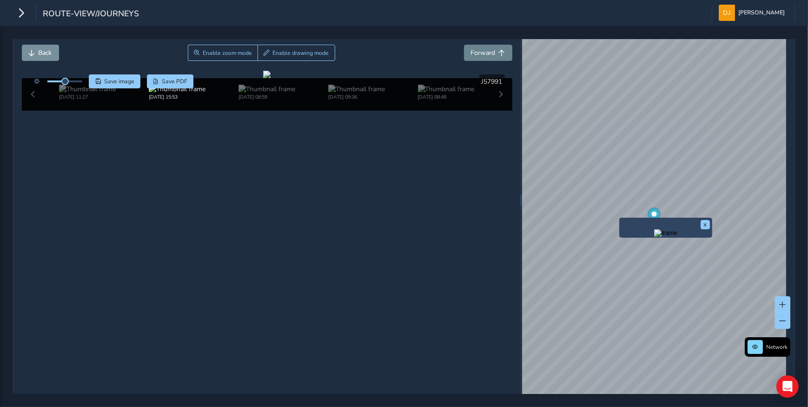 The height and width of the screenshot is (407, 808). What do you see at coordinates (483, 53) in the screenshot?
I see `span: Forward` at bounding box center [483, 53].